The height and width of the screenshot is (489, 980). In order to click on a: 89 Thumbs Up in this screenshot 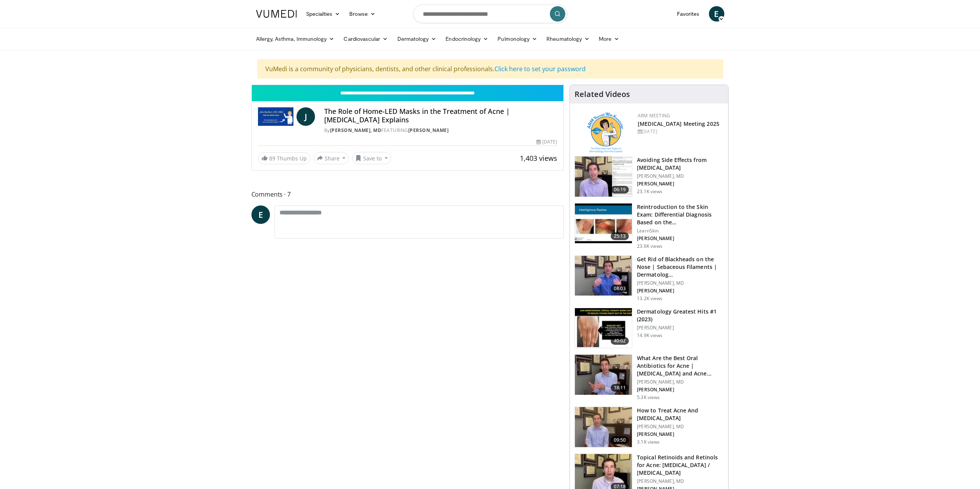, I will do `click(285, 158)`.